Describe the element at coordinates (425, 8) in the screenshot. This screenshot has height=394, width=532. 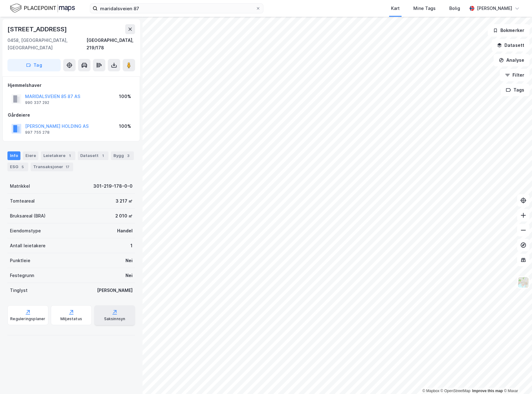
I see `div: Mine Tags` at that location.